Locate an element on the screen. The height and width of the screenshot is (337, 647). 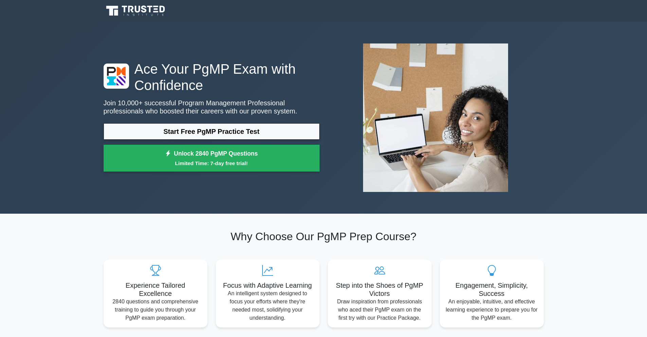
p: An enjoyable, intuitive, and effective learning experience to prepare you for the PgMP exam. is located at coordinates (492, 310).